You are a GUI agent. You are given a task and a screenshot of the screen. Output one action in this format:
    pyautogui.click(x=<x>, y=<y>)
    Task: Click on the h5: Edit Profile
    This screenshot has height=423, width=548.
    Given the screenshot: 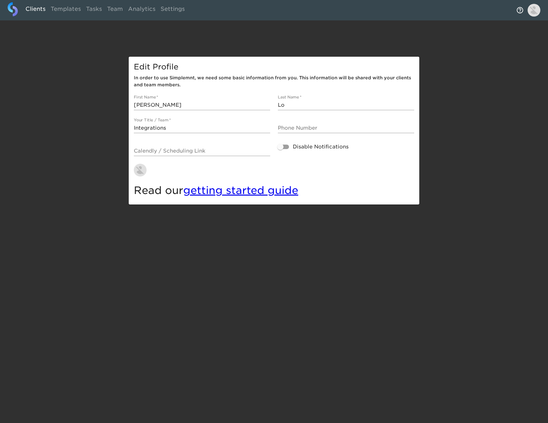 What is the action you would take?
    pyautogui.click(x=274, y=67)
    